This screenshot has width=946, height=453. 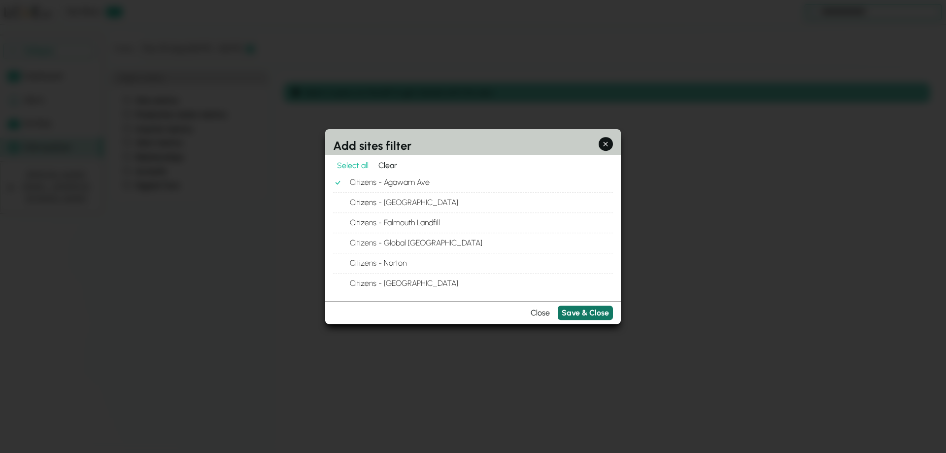 I want to click on button: Clear, so click(x=388, y=166).